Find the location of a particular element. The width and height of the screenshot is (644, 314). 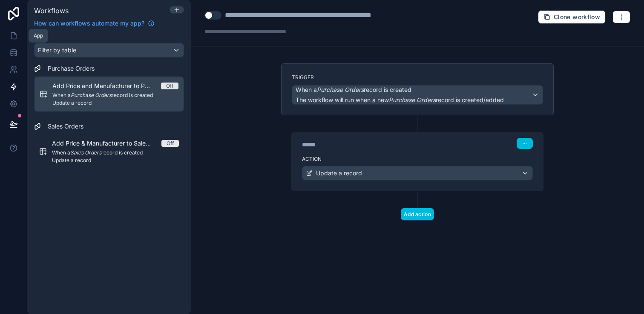

button: When aPurchase Ordersrecord is createdThe workflow will run when a newPurchase Ordersrecord is cr... is located at coordinates (417, 95).